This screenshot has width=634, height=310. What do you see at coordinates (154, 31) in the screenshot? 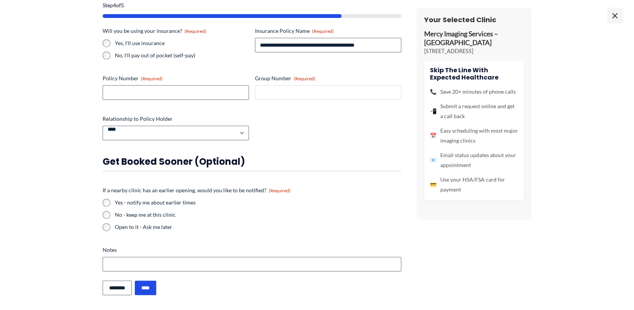
I see `legend: Will you be using your insurance?` at bounding box center [154, 31].